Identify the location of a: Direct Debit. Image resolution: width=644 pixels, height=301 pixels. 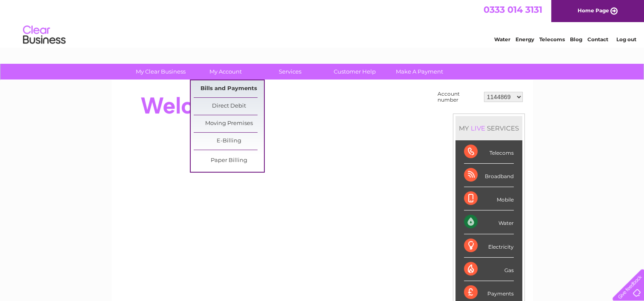
(228, 106).